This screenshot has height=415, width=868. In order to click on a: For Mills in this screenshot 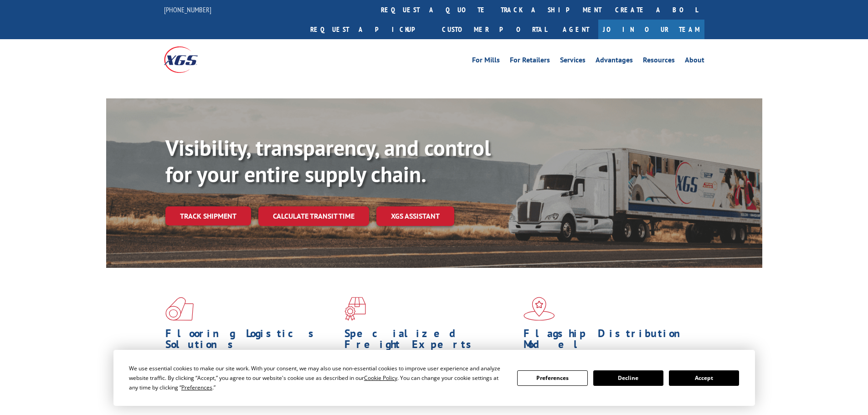, I will do `click(486, 61)`.